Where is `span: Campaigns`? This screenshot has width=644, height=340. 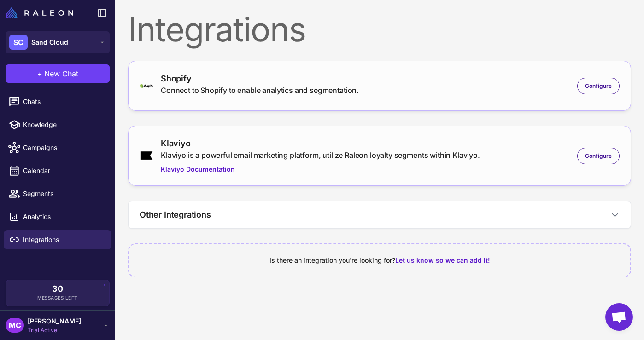 span: Campaigns is located at coordinates (63, 148).